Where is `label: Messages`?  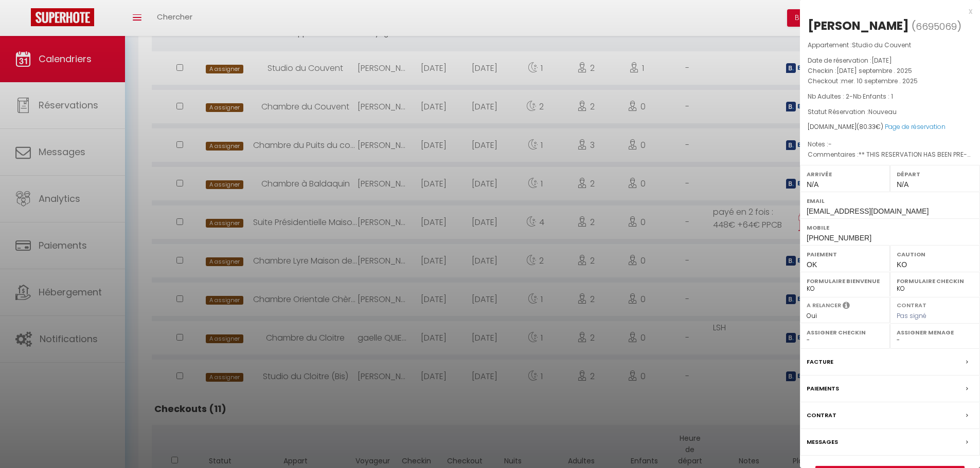 label: Messages is located at coordinates (822, 442).